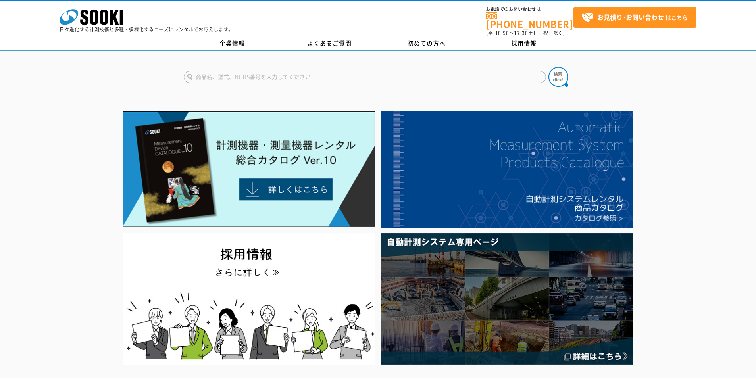  Describe the element at coordinates (427, 43) in the screenshot. I see `span: 初めての方へ` at that location.